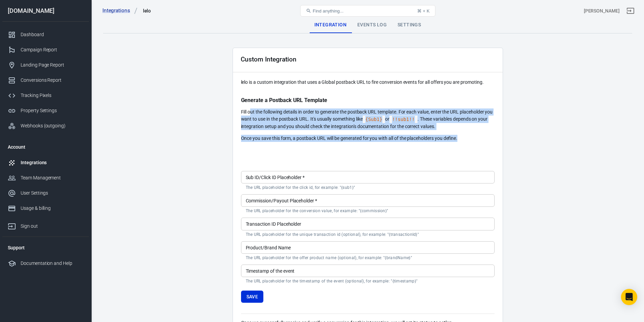 The height and width of the screenshot is (322, 644). Describe the element at coordinates (368, 119) in the screenshot. I see `p: Fill out the following details in order to generate the postback URL template. For each value, en...` at that location.